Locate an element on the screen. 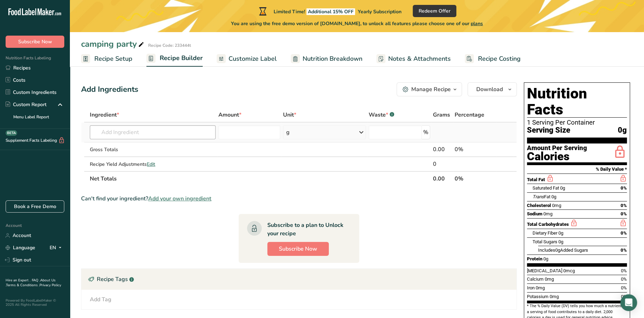 The image size is (644, 318). button: Download is located at coordinates (492, 90).